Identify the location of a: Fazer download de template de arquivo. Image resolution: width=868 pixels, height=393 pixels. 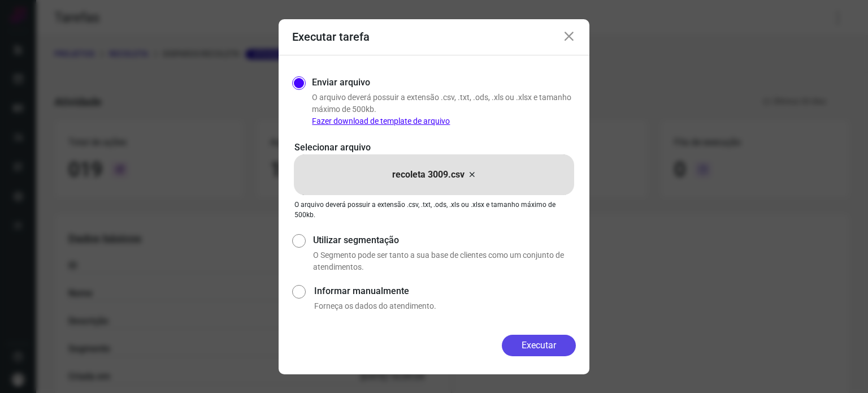
(381, 121).